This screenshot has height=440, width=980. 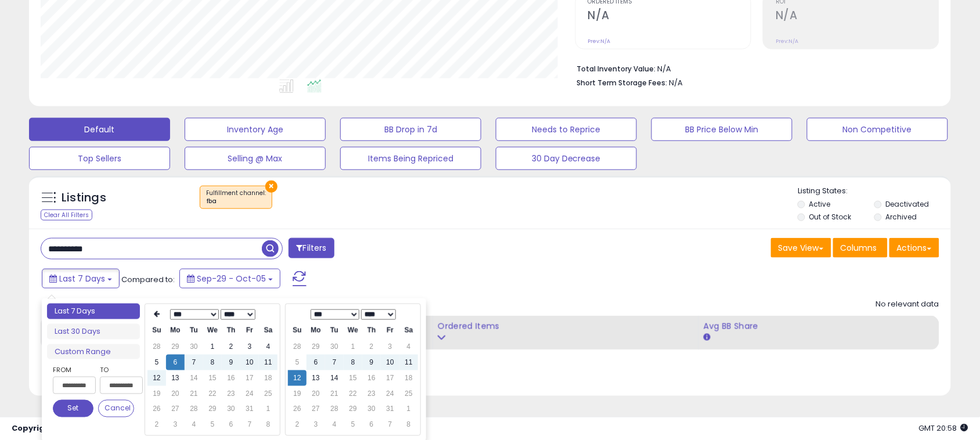 What do you see at coordinates (371, 378) in the screenshot?
I see `td: 16` at bounding box center [371, 378].